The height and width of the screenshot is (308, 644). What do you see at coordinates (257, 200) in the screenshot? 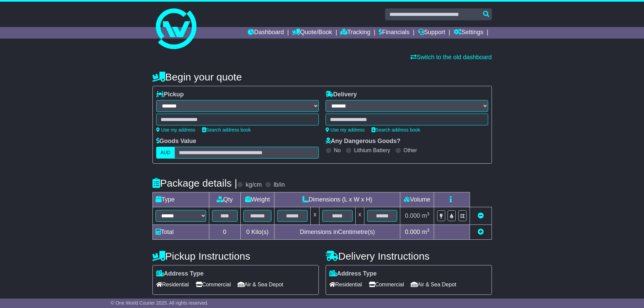
I see `td: Weight` at bounding box center [257, 200].